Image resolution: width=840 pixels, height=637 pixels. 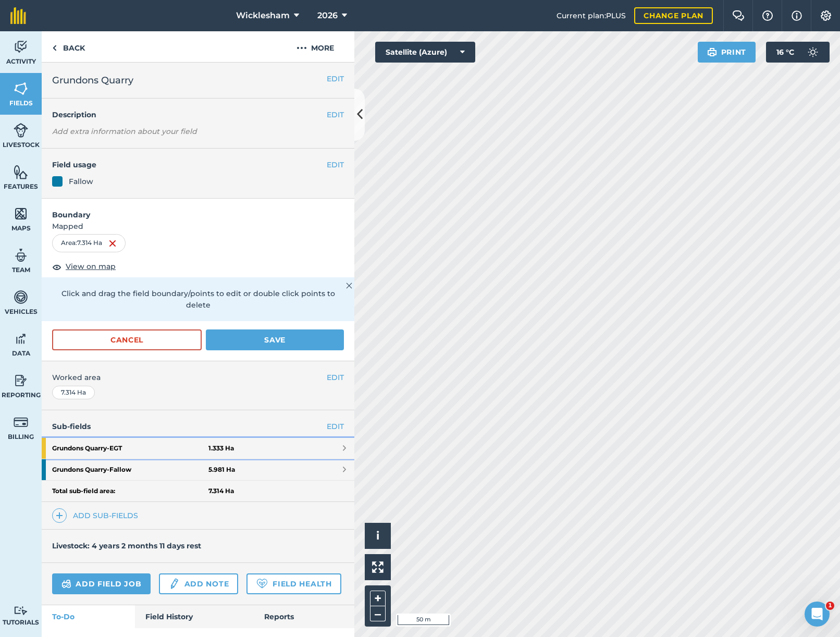 I want to click on a: Grundons Quarry-Fallow5.981 Ha, so click(x=198, y=470).